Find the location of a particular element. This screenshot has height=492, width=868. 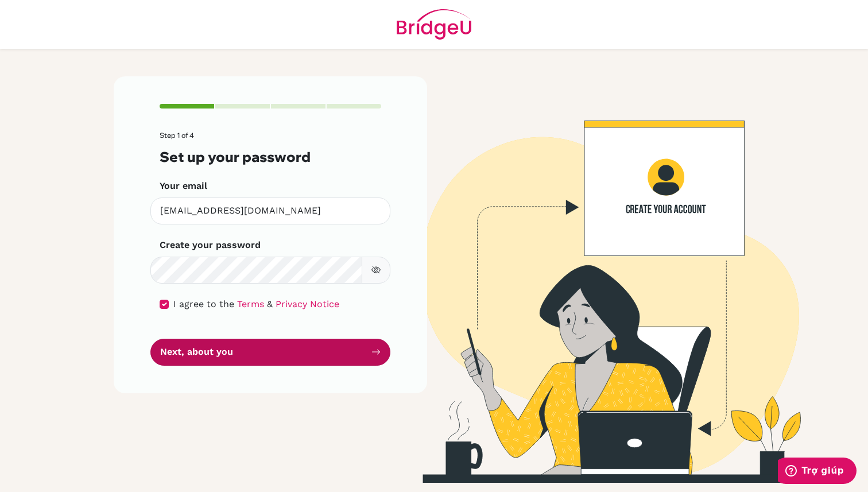

a: Terms is located at coordinates (251, 303).